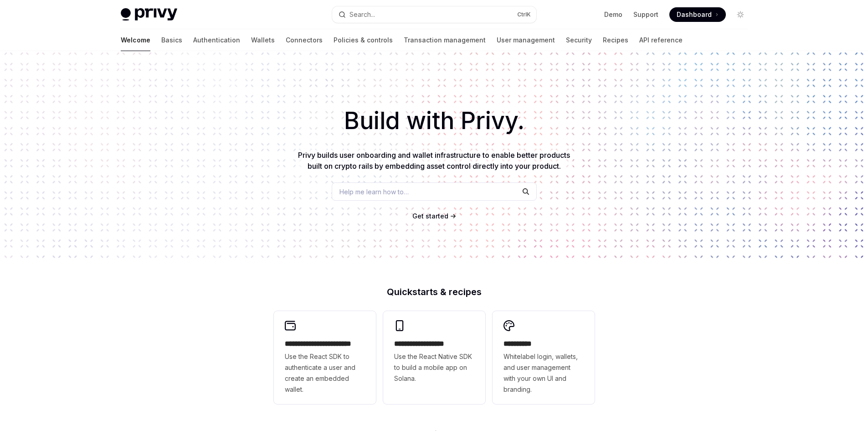 This screenshot has height=431, width=868. What do you see at coordinates (430, 216) in the screenshot?
I see `span: Get started` at bounding box center [430, 216].